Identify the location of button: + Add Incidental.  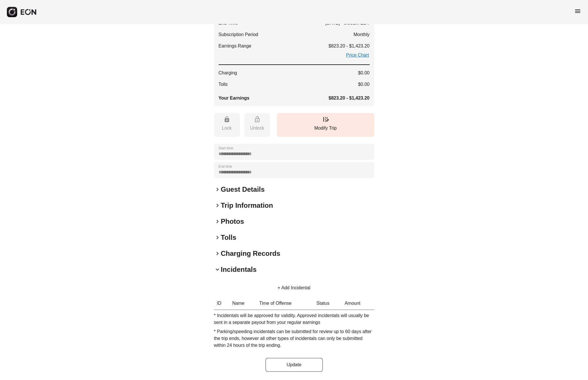
(294, 288).